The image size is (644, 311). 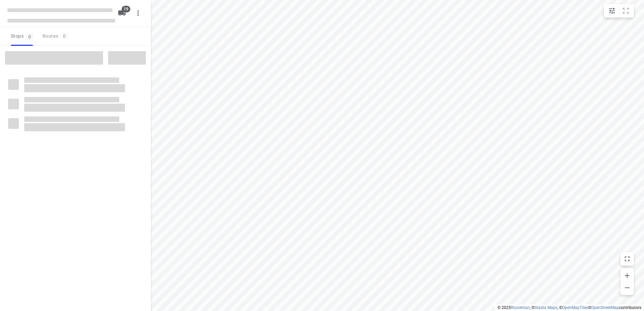 I want to click on li: © 2025 , © , © © contributors, so click(x=569, y=307).